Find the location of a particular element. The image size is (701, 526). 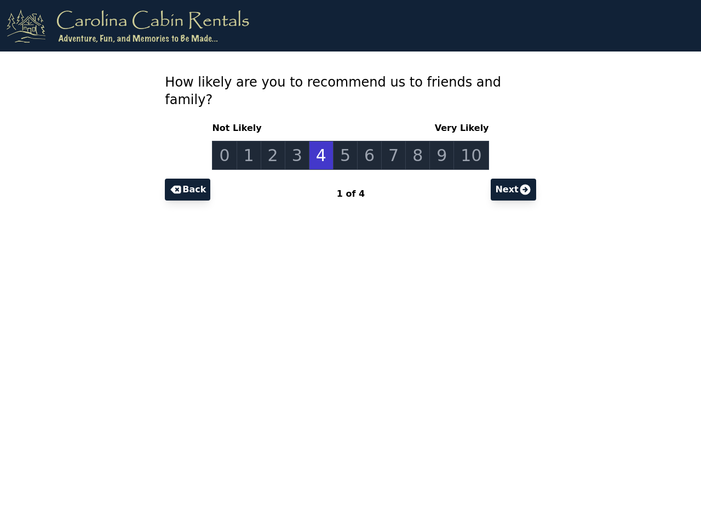

span: Not Likely is located at coordinates (239, 128).